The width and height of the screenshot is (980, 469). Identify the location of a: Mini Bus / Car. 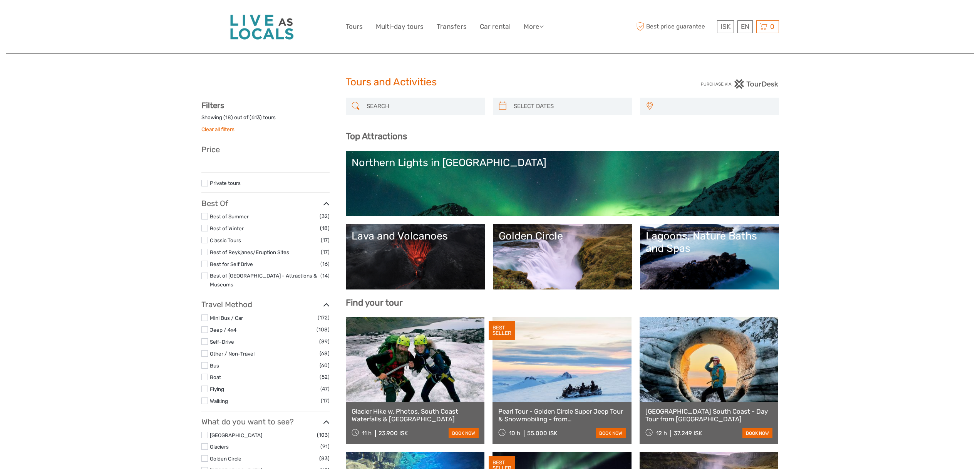
(226, 318).